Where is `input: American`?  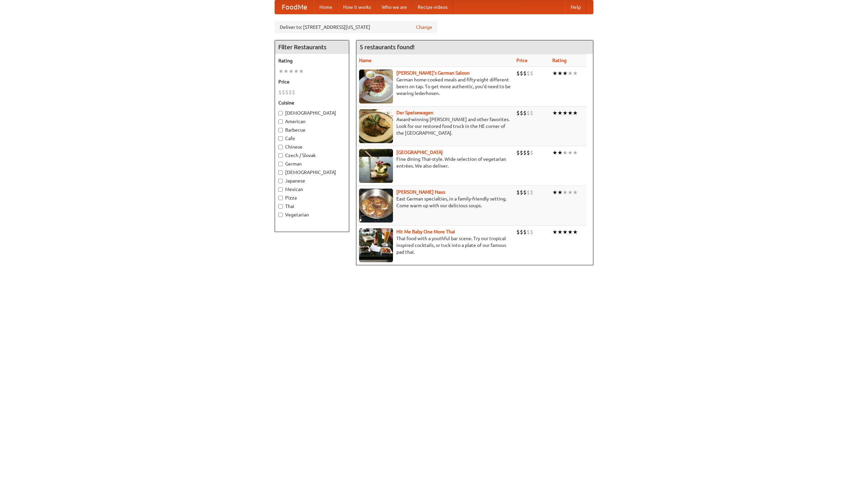 input: American is located at coordinates (281, 122).